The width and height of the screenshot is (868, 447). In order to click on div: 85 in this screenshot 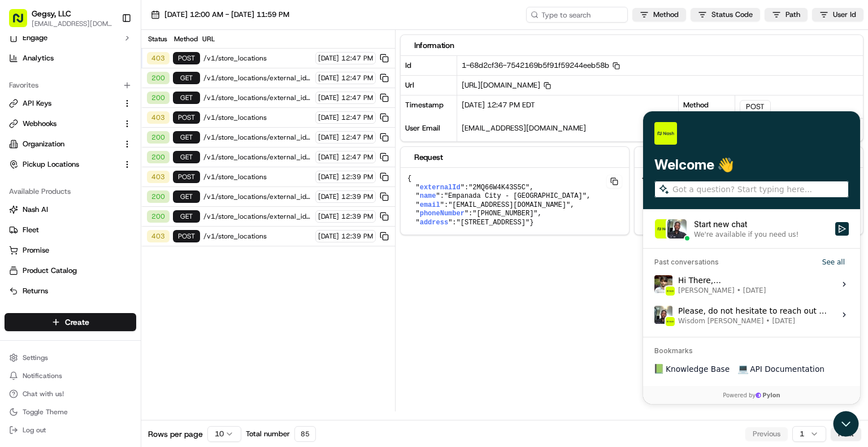, I will do `click(305, 434)`.